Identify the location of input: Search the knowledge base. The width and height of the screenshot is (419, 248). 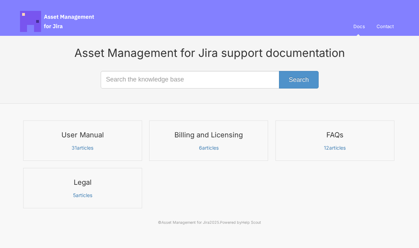
(210, 80).